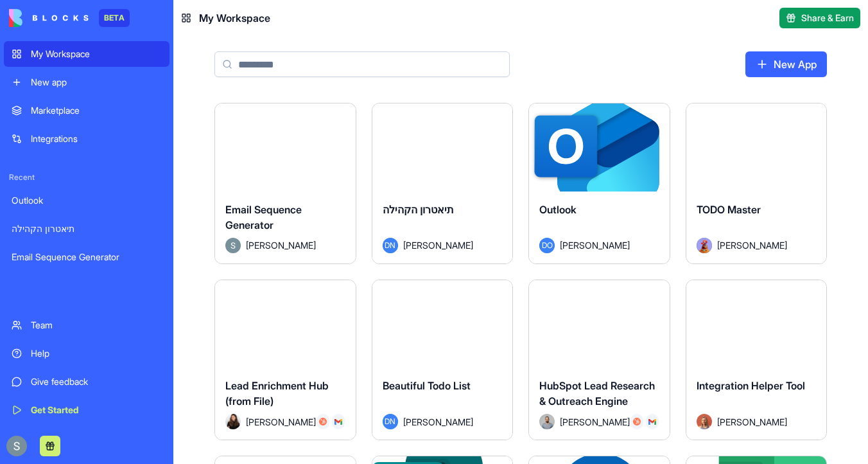 This screenshot has height=464, width=868. I want to click on span: Share & Earn, so click(828, 18).